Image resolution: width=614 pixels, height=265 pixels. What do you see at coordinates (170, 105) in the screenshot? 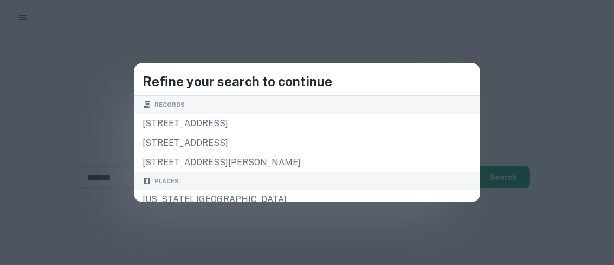
I see `span: Records` at bounding box center [170, 105].